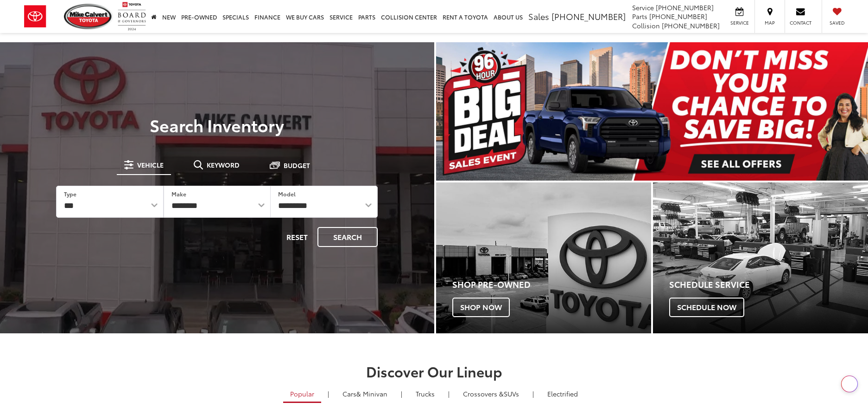 The width and height of the screenshot is (868, 409). What do you see at coordinates (89, 16) in the screenshot?
I see `img: Mike Calvert Toyota` at bounding box center [89, 16].